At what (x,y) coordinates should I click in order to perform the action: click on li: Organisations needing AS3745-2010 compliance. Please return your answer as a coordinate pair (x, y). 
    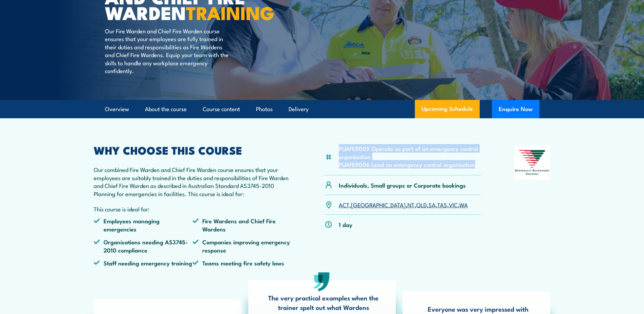
    Looking at the image, I should click on (143, 246).